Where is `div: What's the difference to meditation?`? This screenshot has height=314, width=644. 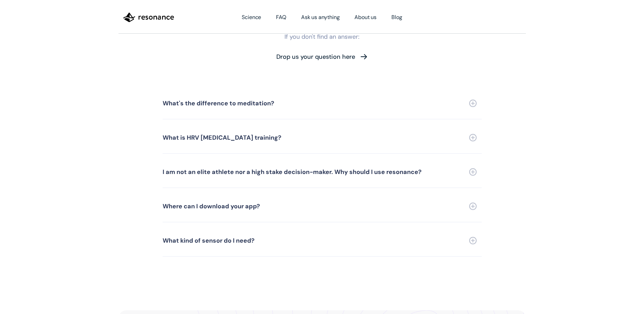
div: What's the difference to meditation? is located at coordinates (218, 104).